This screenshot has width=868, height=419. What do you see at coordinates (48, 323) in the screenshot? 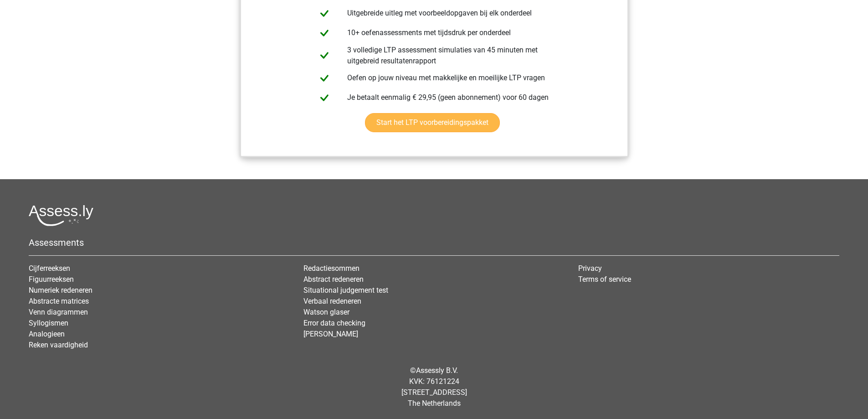
I see `a: Syllogismen` at bounding box center [48, 323].